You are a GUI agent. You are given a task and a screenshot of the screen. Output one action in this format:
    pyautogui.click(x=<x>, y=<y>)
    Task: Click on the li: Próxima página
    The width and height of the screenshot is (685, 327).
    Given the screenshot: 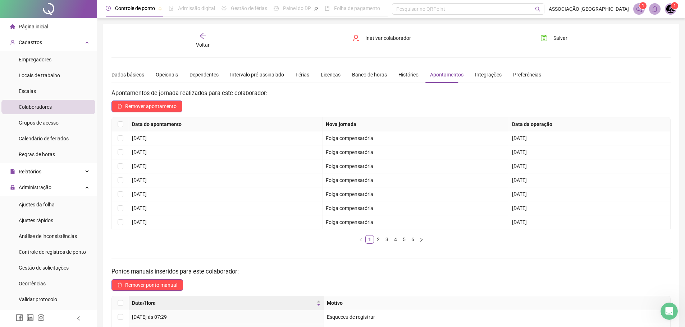 What is the action you would take?
    pyautogui.click(x=421, y=240)
    